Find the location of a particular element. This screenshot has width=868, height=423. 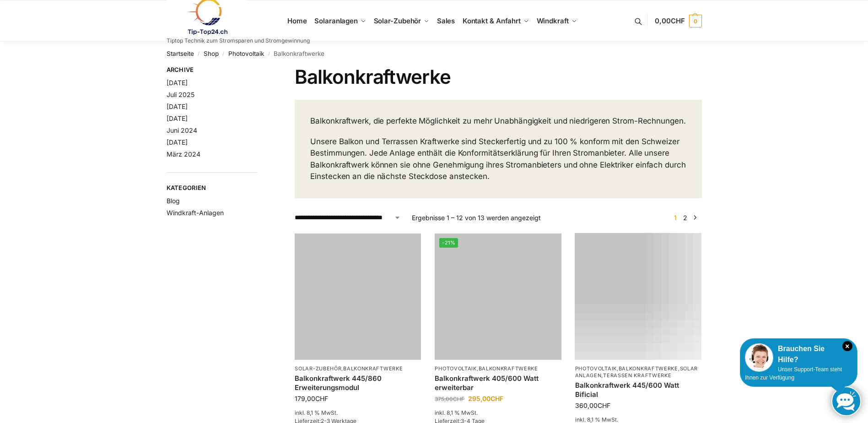

bdi: 360,00 is located at coordinates (593, 406).